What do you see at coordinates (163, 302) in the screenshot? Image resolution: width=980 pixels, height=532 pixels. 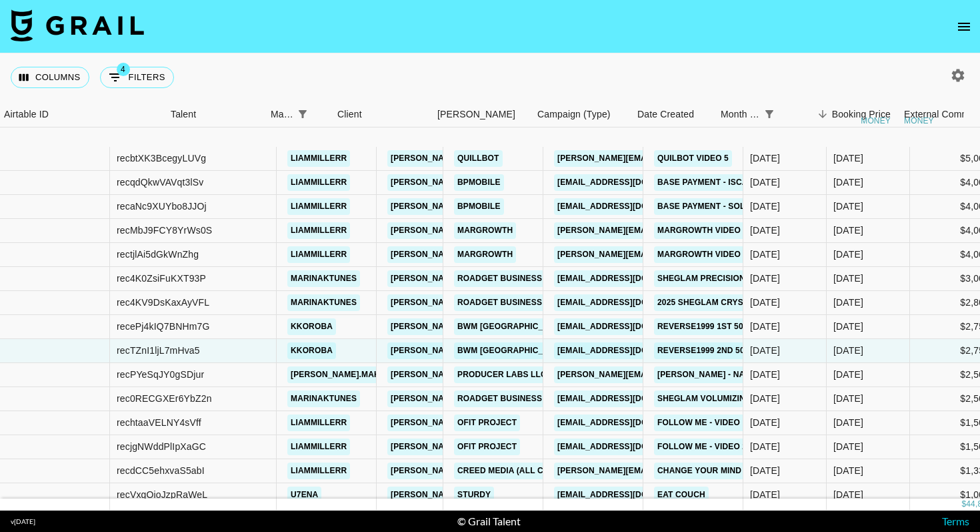 I see `div: rec4KV9DsKaxAyVFL` at bounding box center [163, 302].